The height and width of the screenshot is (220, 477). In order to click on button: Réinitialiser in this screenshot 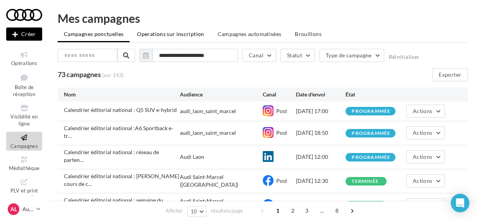, I will do `click(404, 57)`.